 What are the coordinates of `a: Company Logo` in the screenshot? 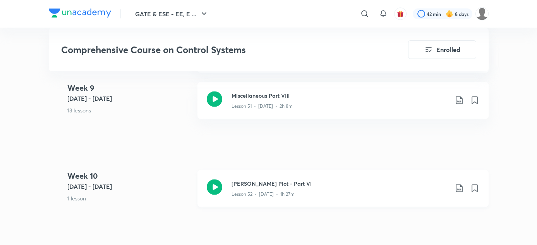 It's located at (80, 14).